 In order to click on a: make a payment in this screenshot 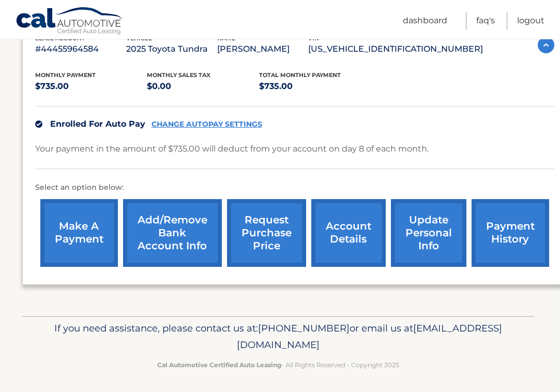, I will do `click(79, 233)`.